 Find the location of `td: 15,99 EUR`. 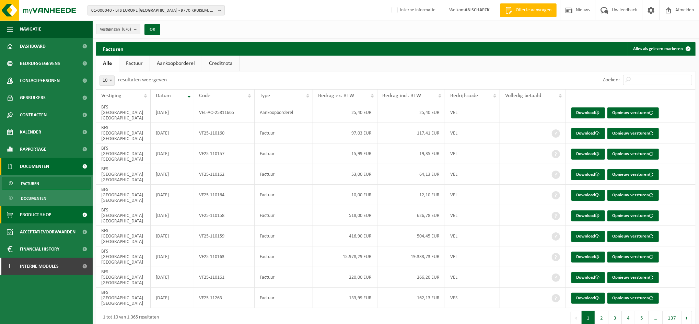

td: 15,99 EUR is located at coordinates (345, 154).